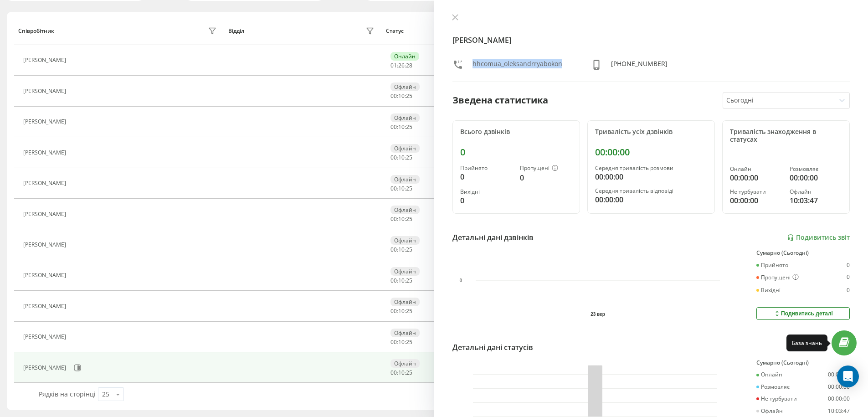 The image size is (868, 417). Describe the element at coordinates (819, 238) in the screenshot. I see `a: Подивитись звіт` at that location.